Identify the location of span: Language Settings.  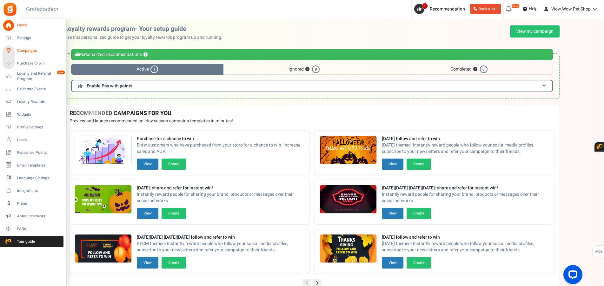
(39, 178).